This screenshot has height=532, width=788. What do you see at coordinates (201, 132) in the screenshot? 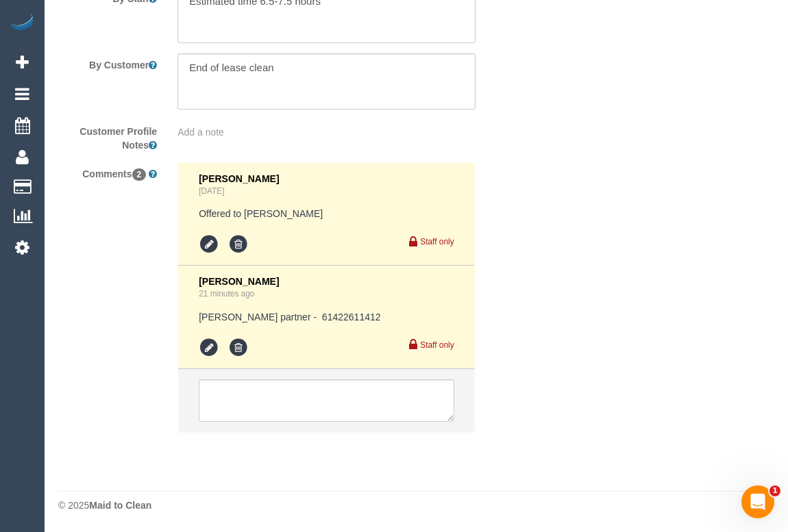
I see `span: Add a note` at bounding box center [201, 132].